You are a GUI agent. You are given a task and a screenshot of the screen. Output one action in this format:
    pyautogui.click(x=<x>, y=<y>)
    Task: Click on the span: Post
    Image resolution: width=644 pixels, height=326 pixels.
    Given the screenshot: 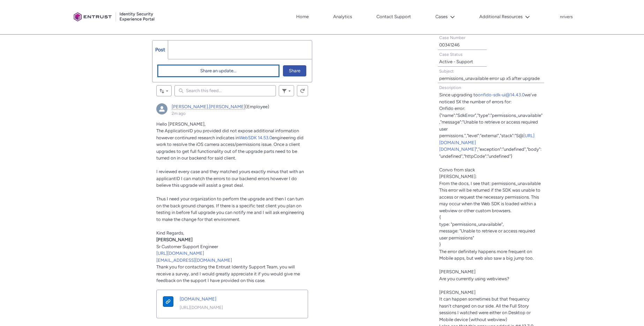 What is the action you would take?
    pyautogui.click(x=160, y=49)
    